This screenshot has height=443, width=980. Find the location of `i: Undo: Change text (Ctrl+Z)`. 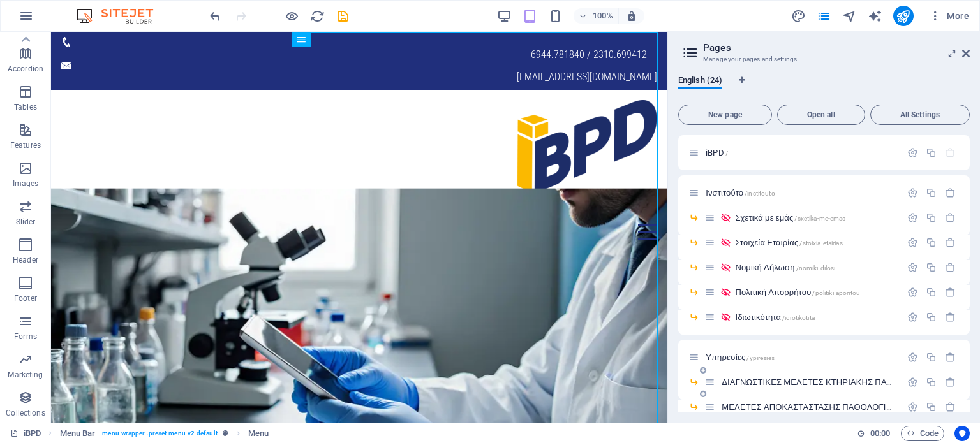

i: Undo: Change text (Ctrl+Z) is located at coordinates (215, 16).